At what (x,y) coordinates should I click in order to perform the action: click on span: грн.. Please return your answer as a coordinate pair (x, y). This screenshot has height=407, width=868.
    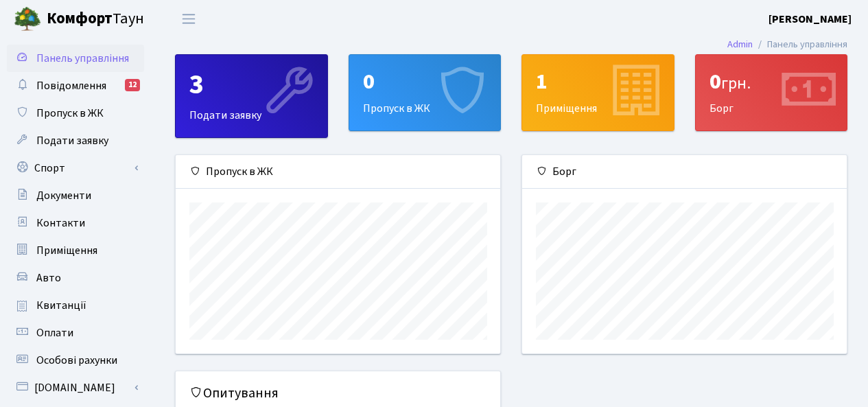
    Looking at the image, I should click on (736, 83).